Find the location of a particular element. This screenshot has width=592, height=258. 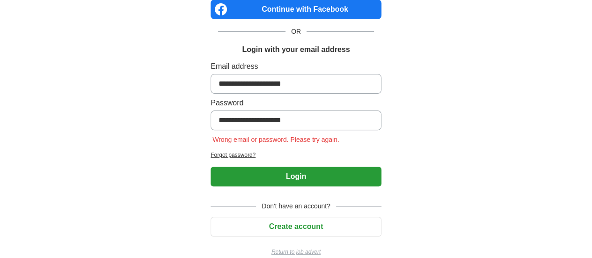

p: Return to job advert is located at coordinates (296, 252).